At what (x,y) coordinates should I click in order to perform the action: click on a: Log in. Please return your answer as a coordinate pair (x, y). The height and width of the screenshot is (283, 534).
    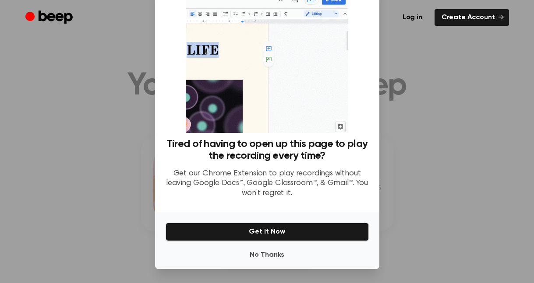
    Looking at the image, I should click on (412, 18).